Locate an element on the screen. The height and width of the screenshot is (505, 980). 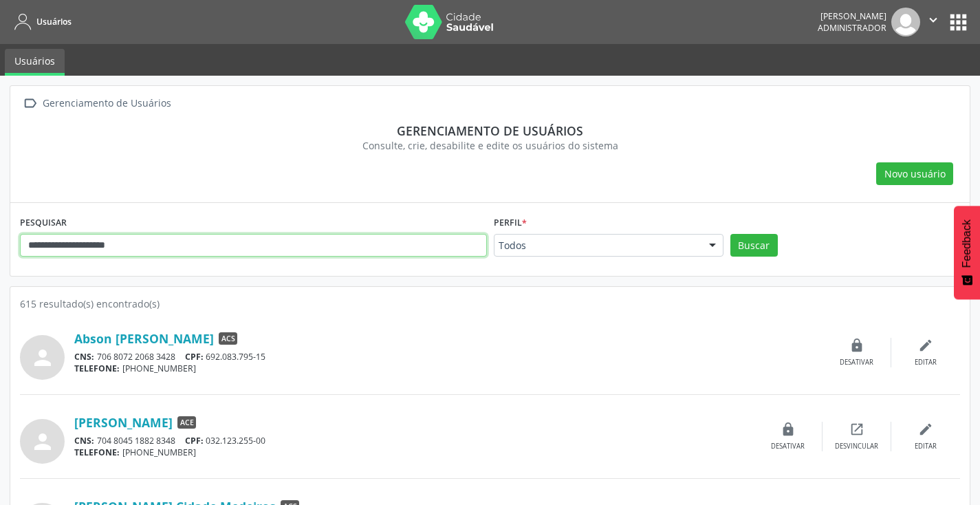
span: Todos is located at coordinates (597, 245).